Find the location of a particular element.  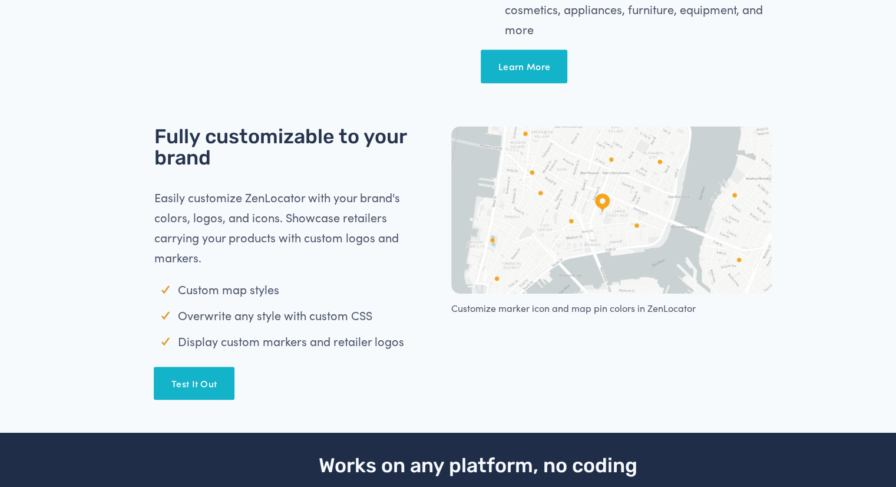

span: Easily customize ZenLocator with your brand's colors, logos, and icons. Showcase retailers carryi... is located at coordinates (278, 227).